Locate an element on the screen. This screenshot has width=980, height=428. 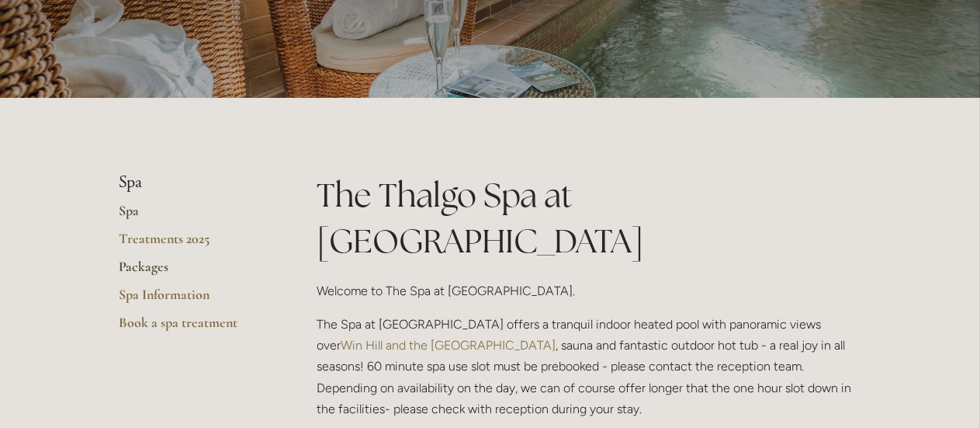
a: Spa Information is located at coordinates (193, 299).